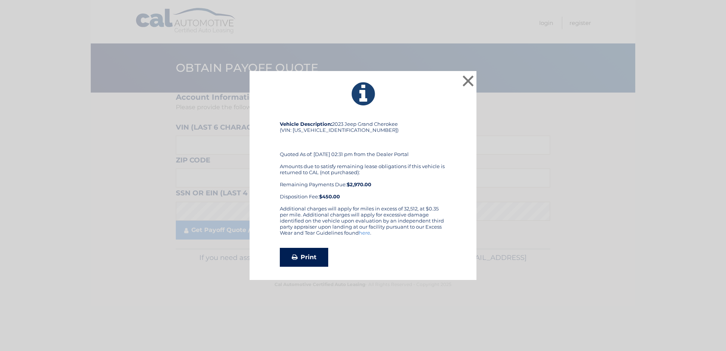 The width and height of the screenshot is (726, 351). What do you see at coordinates (363, 182) in the screenshot?
I see `div: Amounts due to satisfy remaining lease obligations if this vehicle is returned to CAL (not purcha...` at bounding box center [363, 182].